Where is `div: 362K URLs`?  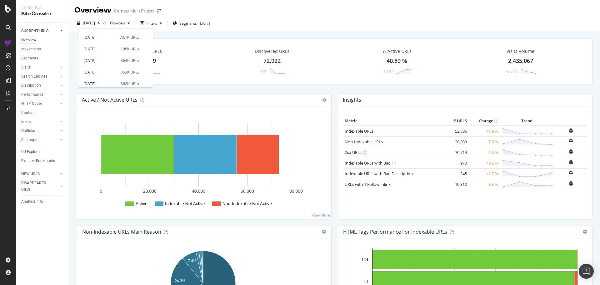
div: 362K URLs is located at coordinates (130, 84).